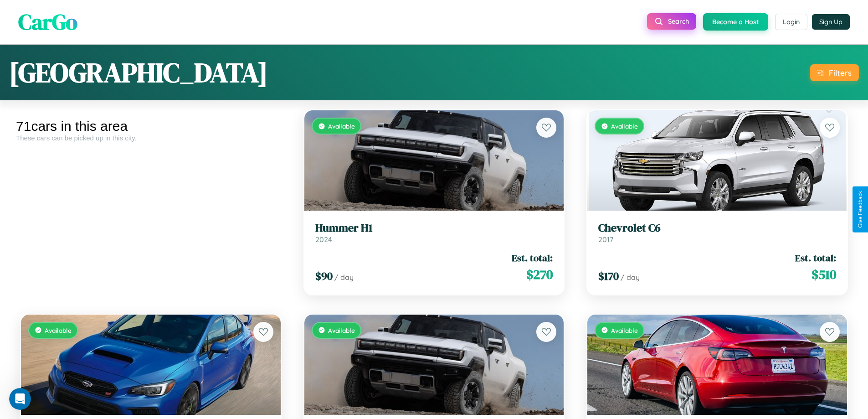 Image resolution: width=868 pixels, height=419 pixels. What do you see at coordinates (718, 228) in the screenshot?
I see `h3: Chevrolet C6` at bounding box center [718, 228].